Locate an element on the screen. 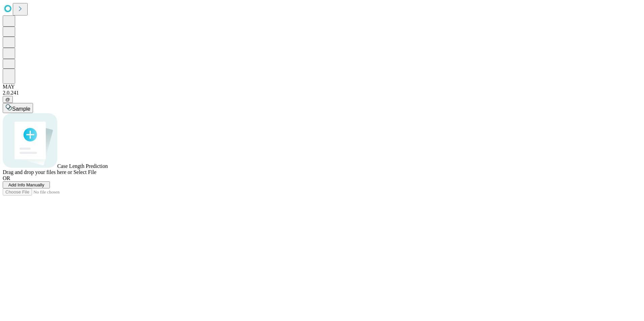 Image resolution: width=644 pixels, height=321 pixels. span: Sample is located at coordinates (21, 109).